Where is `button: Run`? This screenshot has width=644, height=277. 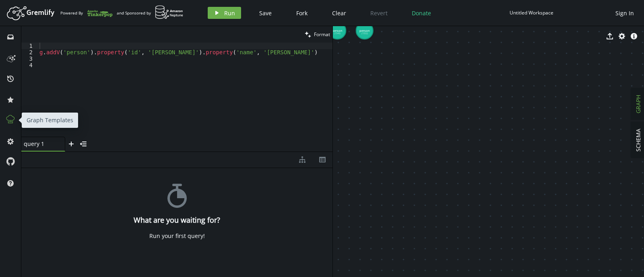
button: Run is located at coordinates (224, 13).